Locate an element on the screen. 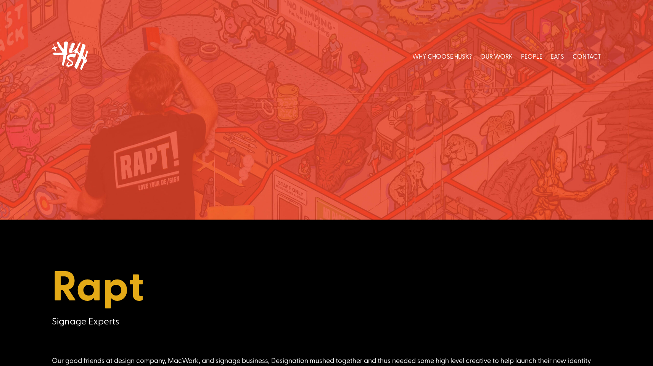  a: PEOPLE is located at coordinates (531, 56).